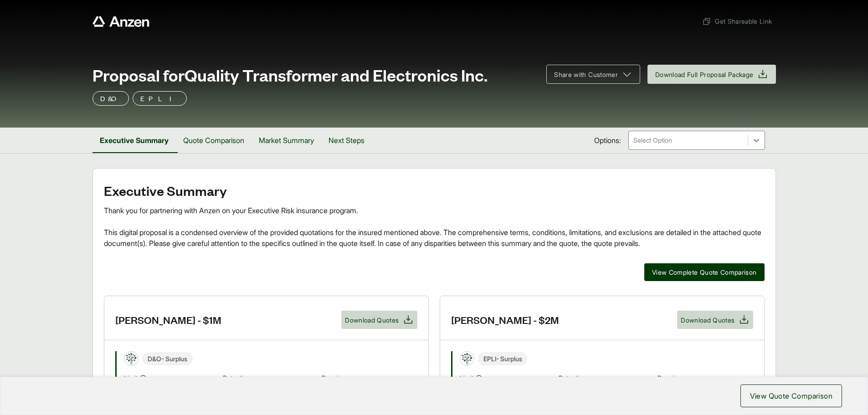 The height and width of the screenshot is (415, 868). Describe the element at coordinates (704, 272) in the screenshot. I see `a: View Complete Quote Comparison` at that location.